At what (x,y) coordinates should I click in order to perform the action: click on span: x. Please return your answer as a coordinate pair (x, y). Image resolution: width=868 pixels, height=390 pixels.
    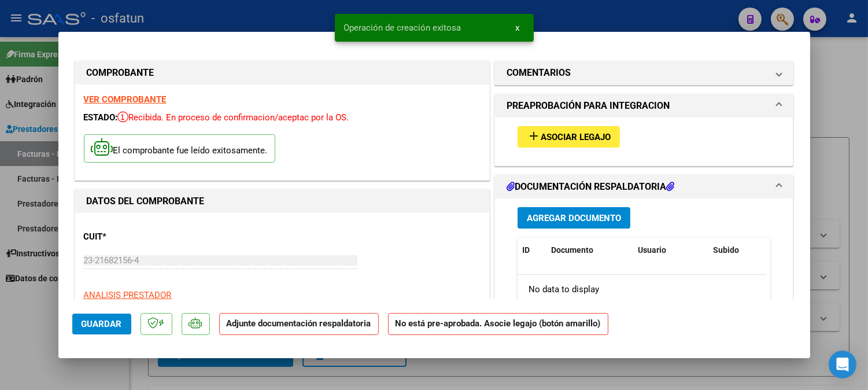
    Looking at the image, I should click on (517, 28).